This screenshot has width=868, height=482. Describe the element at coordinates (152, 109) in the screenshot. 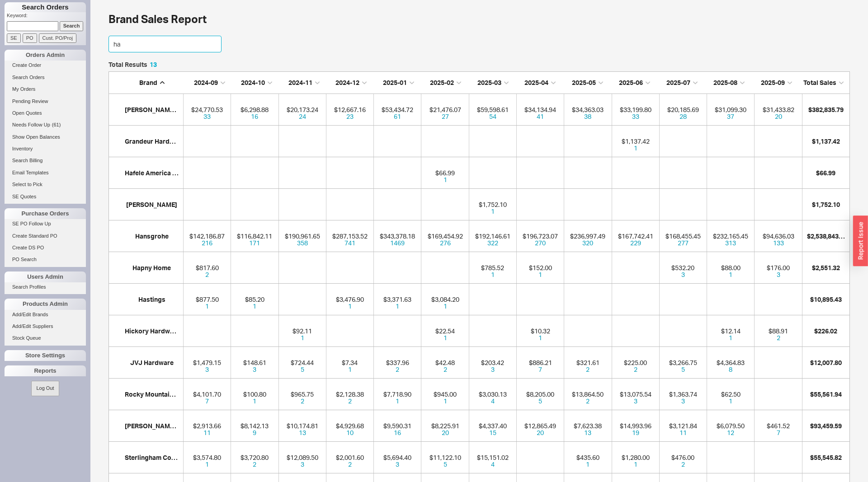

I see `div: Baldwin Hardware` at that location.